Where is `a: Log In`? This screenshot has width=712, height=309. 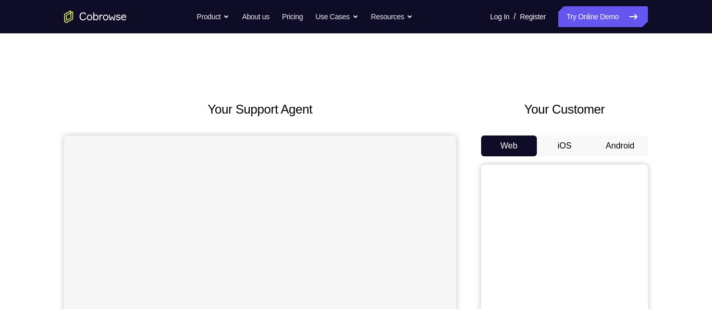
a: Log In is located at coordinates (500, 17).